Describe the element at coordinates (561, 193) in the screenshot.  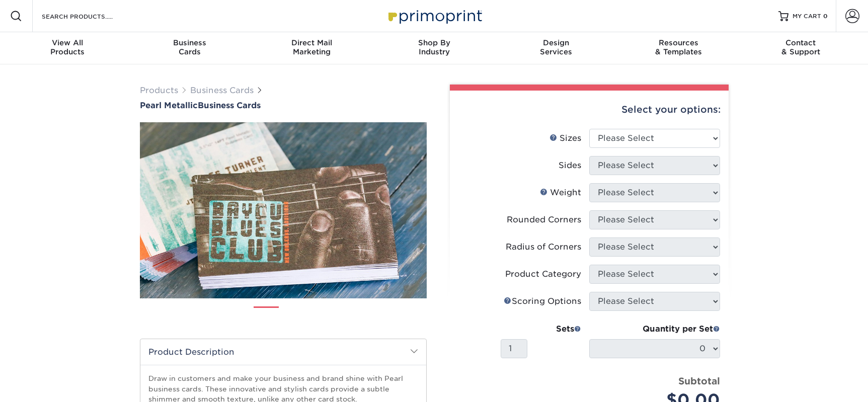
I see `div: Weight` at that location.